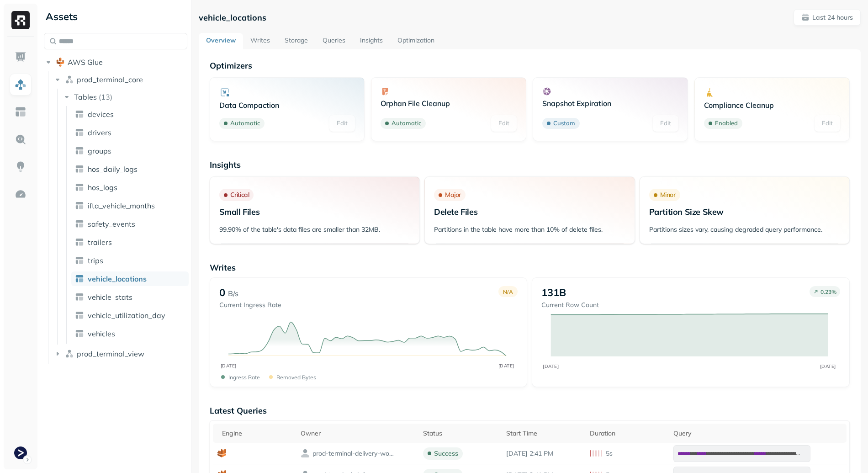 Image resolution: width=868 pixels, height=473 pixels. What do you see at coordinates (305, 454) in the screenshot?
I see `img: owner` at bounding box center [305, 454].